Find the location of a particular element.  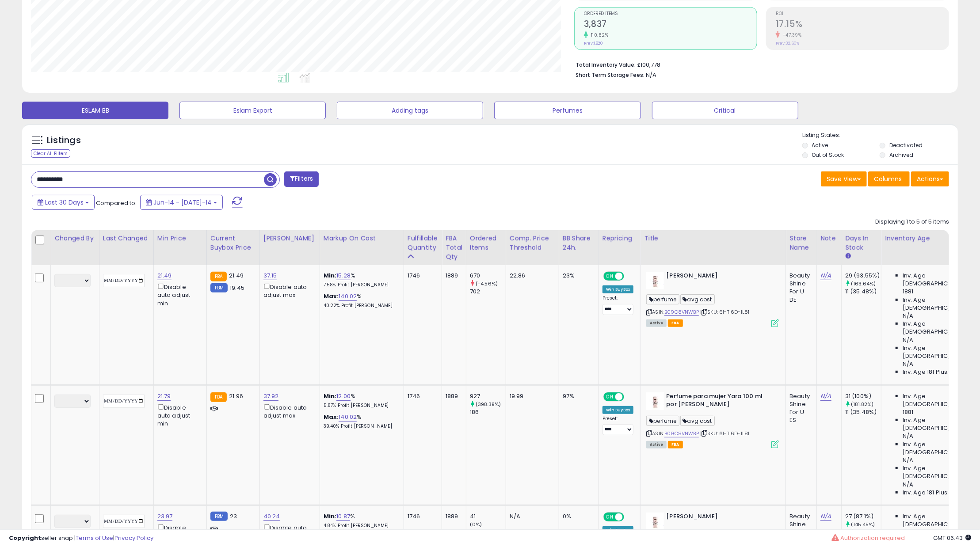

small: Prev: 1,820 is located at coordinates (593, 43).